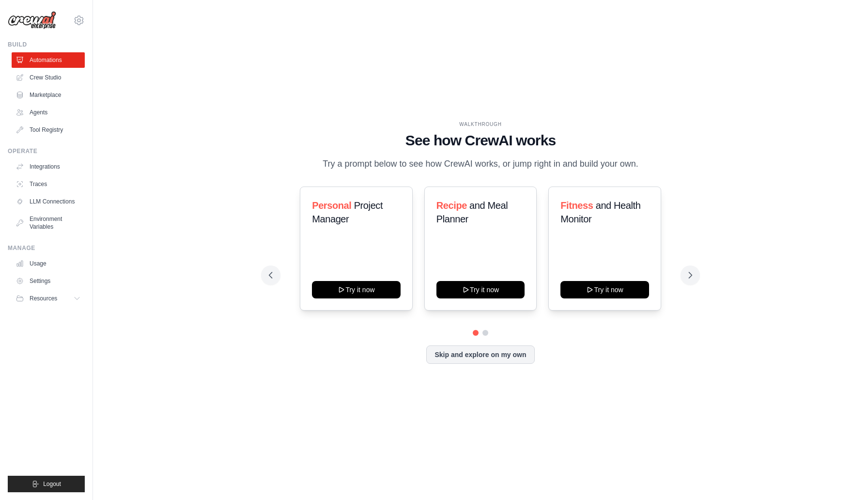 The image size is (868, 500). I want to click on span: Fitness, so click(577, 205).